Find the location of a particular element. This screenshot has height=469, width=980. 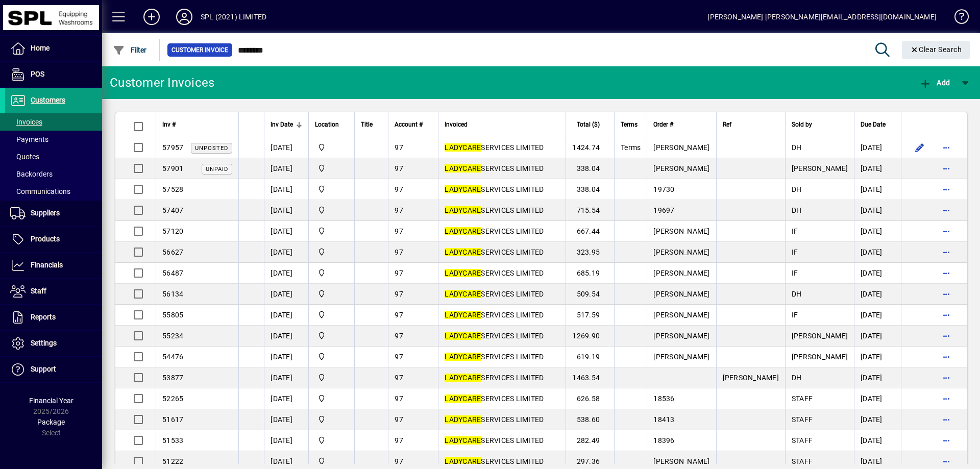

span: Payments is located at coordinates (29, 139).